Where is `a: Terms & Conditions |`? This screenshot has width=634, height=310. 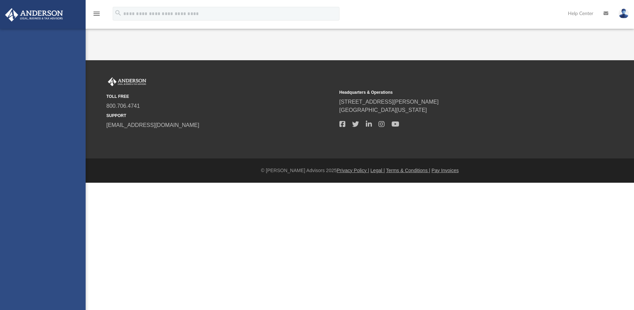 a: Terms & Conditions | is located at coordinates (408, 171).